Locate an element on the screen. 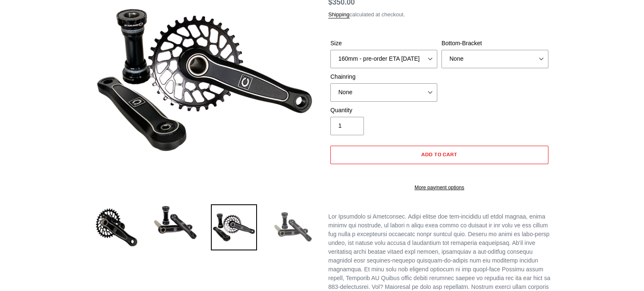  button: Add to cart is located at coordinates (440, 155).